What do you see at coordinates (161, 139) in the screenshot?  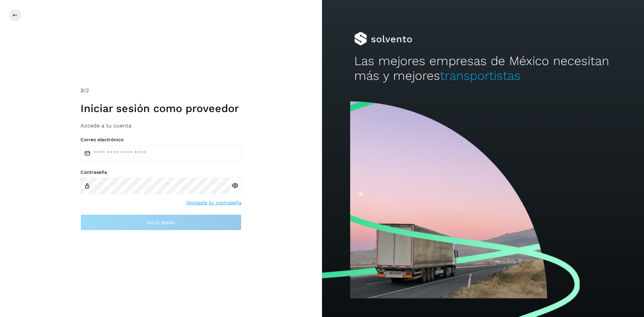 I see `label: Correo electrónico` at bounding box center [161, 139].